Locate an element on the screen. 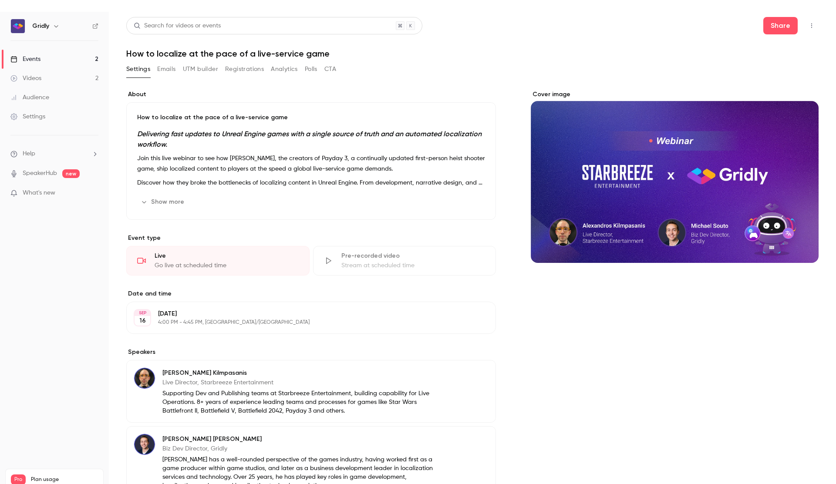 The width and height of the screenshot is (836, 484). p: How to localize at the pace of a live-service game is located at coordinates (311, 118).